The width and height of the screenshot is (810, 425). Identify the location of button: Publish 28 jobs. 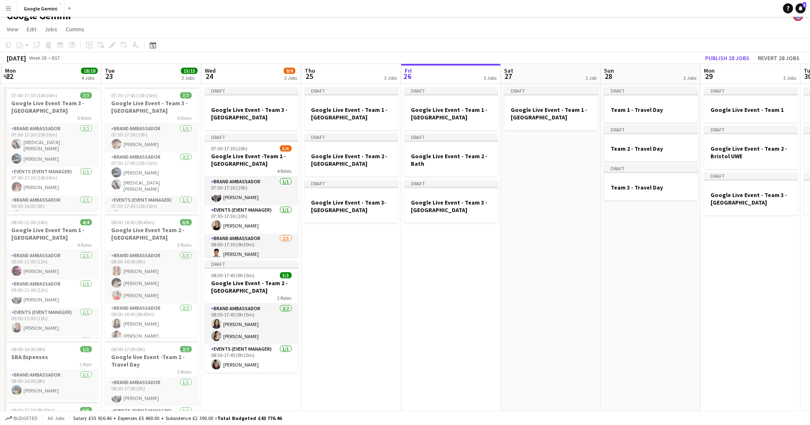
(728, 58).